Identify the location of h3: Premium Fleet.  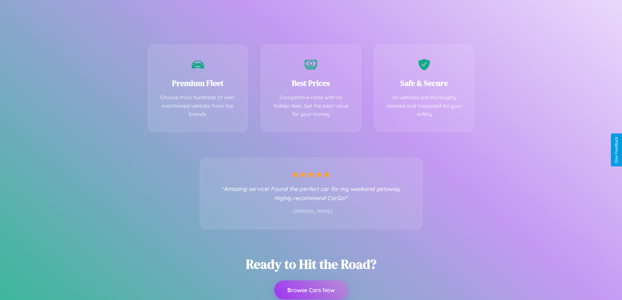
(198, 83).